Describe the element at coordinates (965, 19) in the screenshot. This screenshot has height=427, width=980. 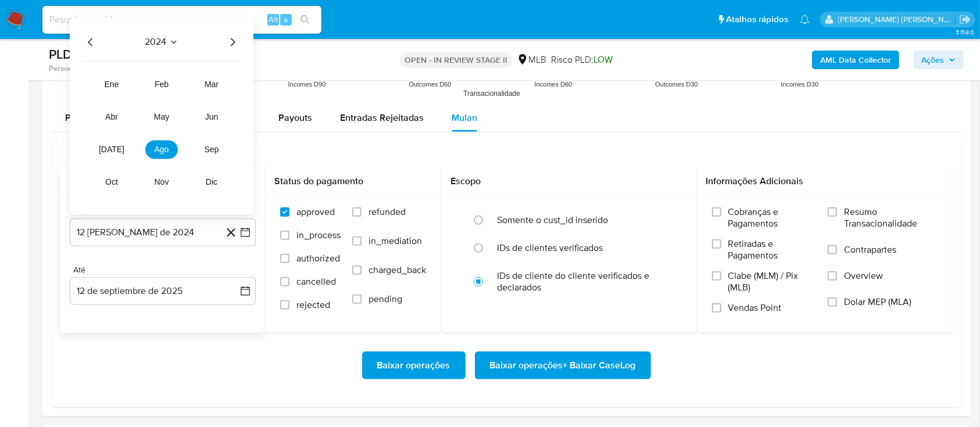
I see `a: Sair` at that location.